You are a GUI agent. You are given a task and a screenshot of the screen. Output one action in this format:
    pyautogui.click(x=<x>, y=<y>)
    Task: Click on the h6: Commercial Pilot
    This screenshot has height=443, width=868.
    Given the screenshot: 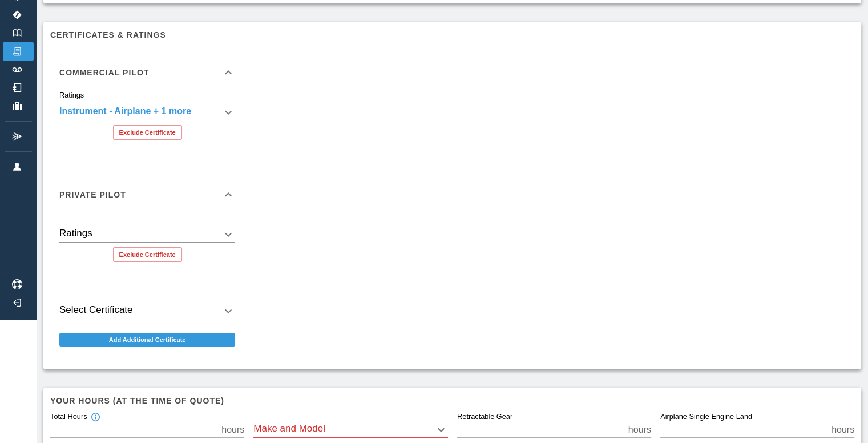 What is the action you would take?
    pyautogui.click(x=104, y=72)
    